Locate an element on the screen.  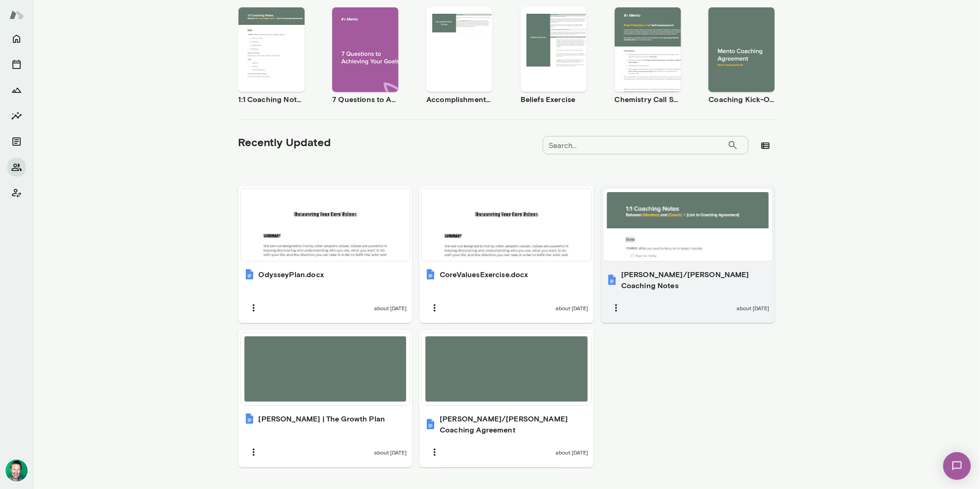
h6: 1:1 Coaching Notes is located at coordinates (271, 99).